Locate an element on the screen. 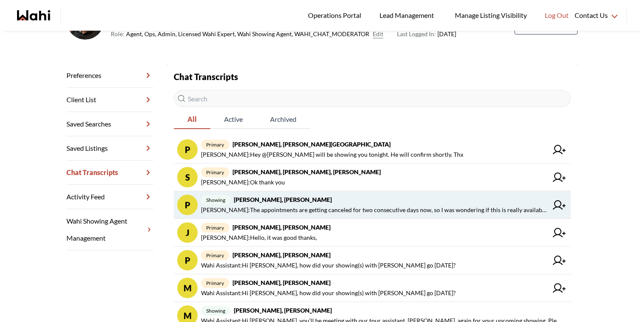 The width and height of the screenshot is (644, 322). a: Saved Searches is located at coordinates (110, 124).